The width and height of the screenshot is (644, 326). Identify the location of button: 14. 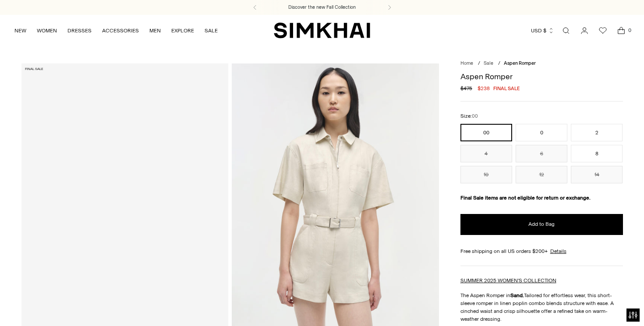
(596, 174).